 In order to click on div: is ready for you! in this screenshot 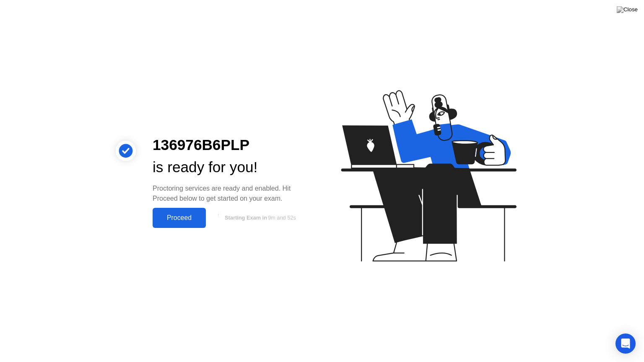, I will do `click(230, 167)`.